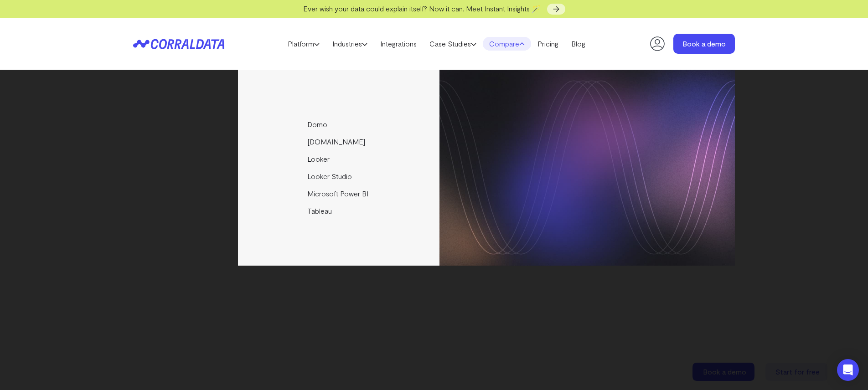 This screenshot has height=390, width=868. I want to click on a: Case Studies, so click(452, 44).